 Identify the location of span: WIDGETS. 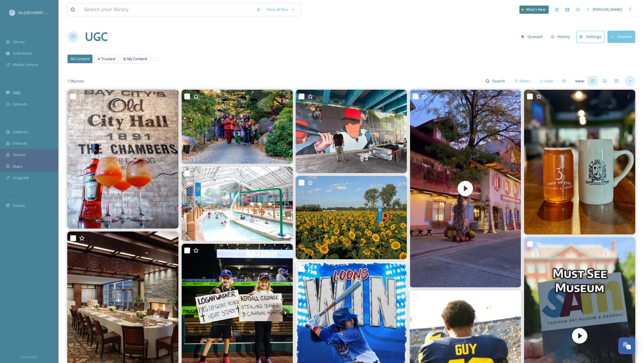
(13, 122).